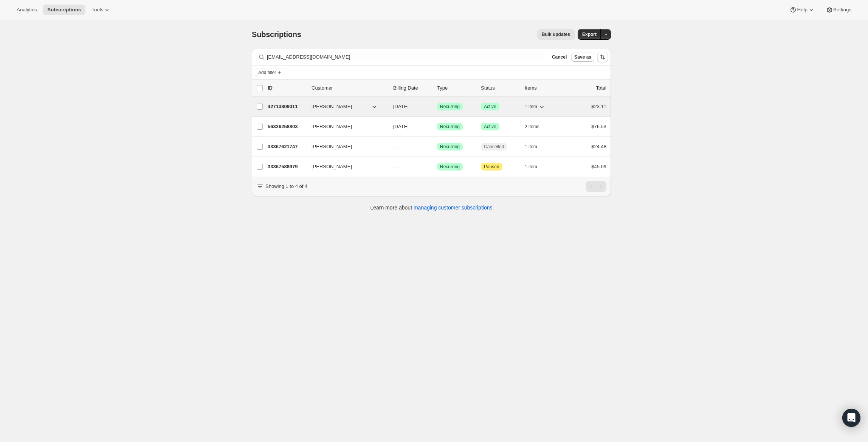  Describe the element at coordinates (456, 88) in the screenshot. I see `div: Type` at that location.